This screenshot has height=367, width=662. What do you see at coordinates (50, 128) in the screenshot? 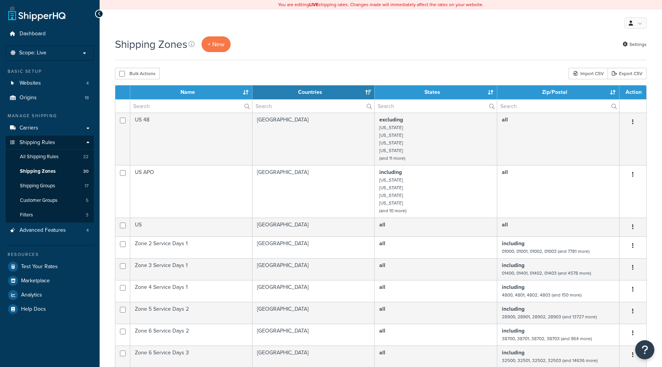
I see `li: Carriers` at bounding box center [50, 128].